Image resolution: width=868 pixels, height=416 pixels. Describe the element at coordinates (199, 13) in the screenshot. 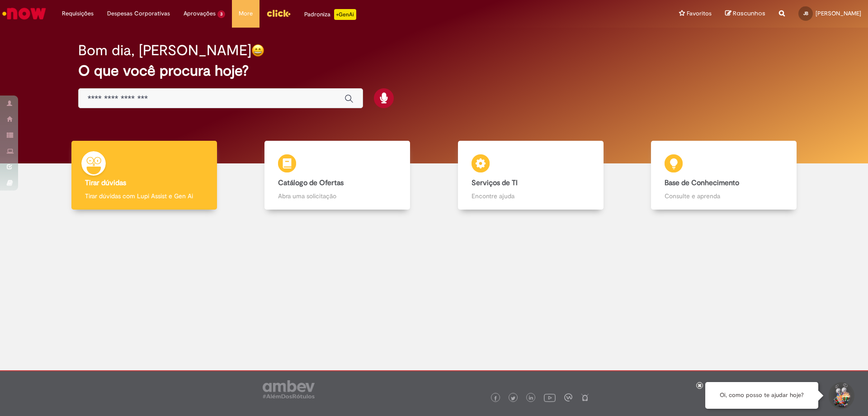

I see `span: Aprovações` at that location.